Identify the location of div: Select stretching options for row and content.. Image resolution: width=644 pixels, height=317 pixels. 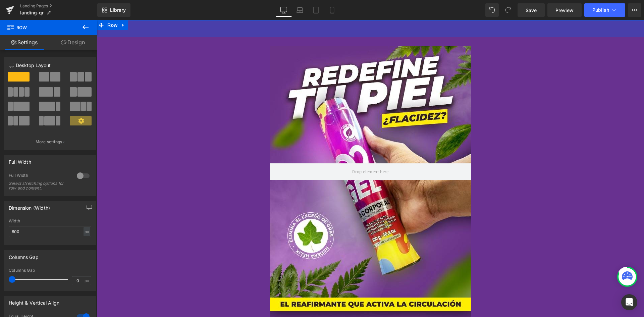
(39, 186).